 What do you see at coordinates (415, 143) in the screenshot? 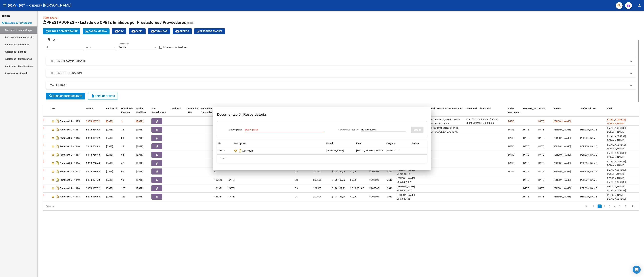
I see `span: Accion` at bounding box center [415, 143].